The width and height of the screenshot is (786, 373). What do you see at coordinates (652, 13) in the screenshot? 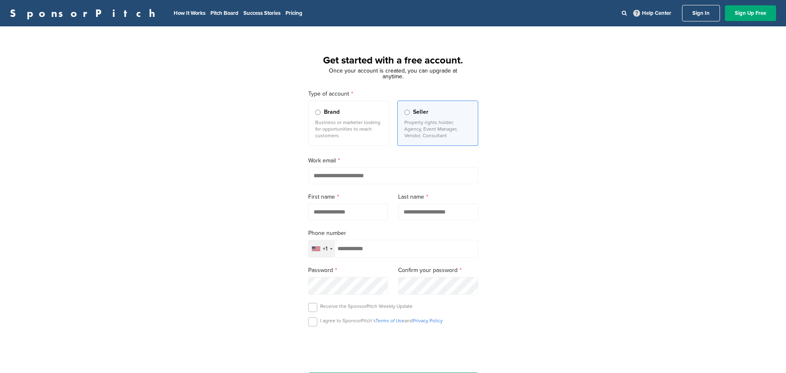
I see `a: Help Center` at bounding box center [652, 13].